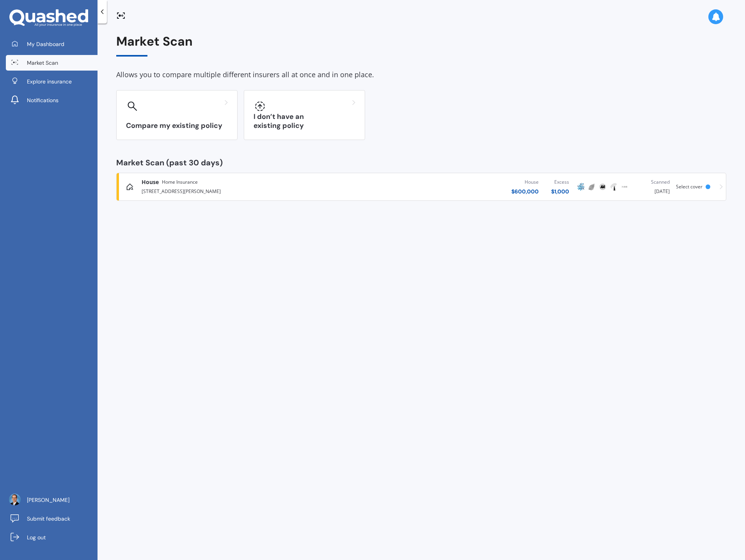 The width and height of the screenshot is (745, 560). Describe the element at coordinates (51, 81) in the screenshot. I see `a: Explore insurance` at that location.